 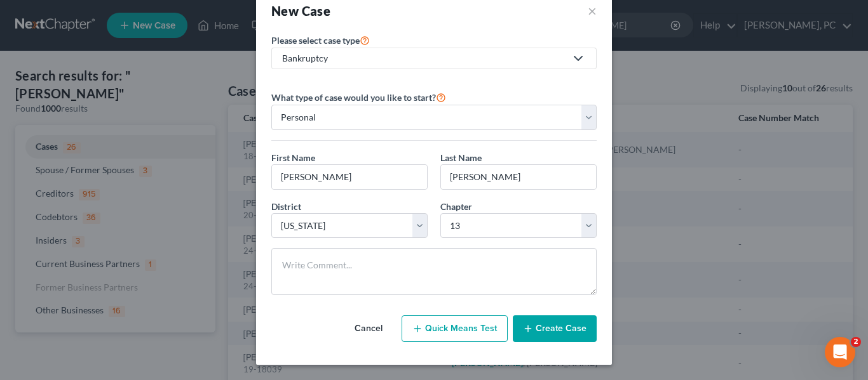 I want to click on button: Cancel, so click(x=369, y=329).